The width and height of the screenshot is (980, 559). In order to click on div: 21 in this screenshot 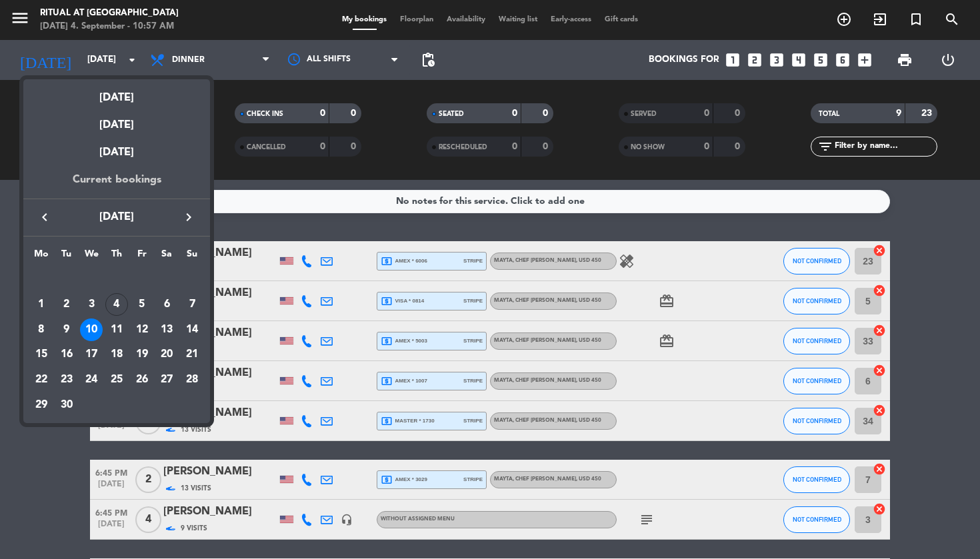, I will do `click(192, 354)`.